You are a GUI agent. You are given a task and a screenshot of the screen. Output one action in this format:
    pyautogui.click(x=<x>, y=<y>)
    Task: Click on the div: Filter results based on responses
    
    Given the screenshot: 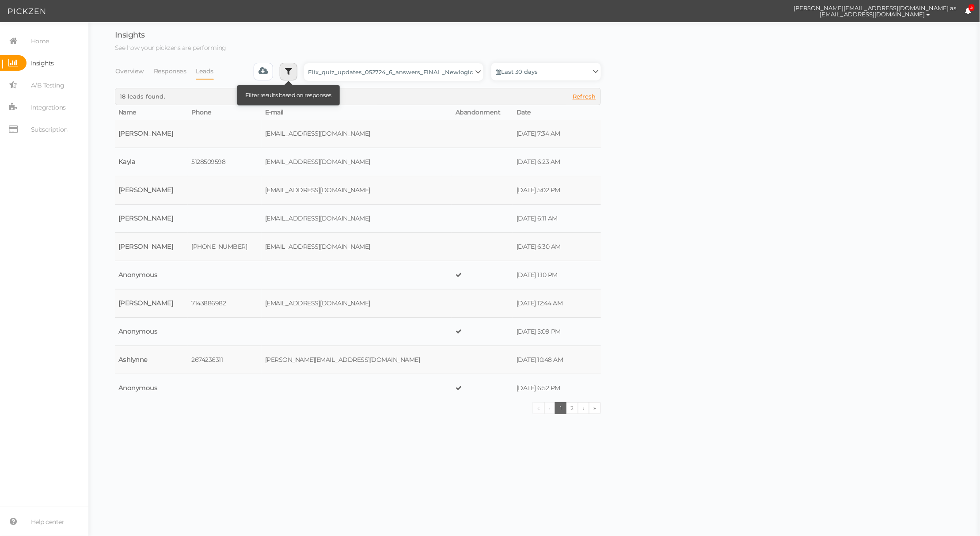 What is the action you would take?
    pyautogui.click(x=289, y=95)
    